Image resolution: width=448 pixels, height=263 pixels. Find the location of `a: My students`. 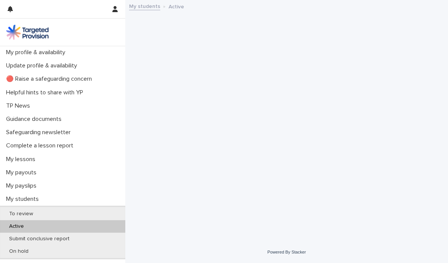

a: My students is located at coordinates (145, 6).